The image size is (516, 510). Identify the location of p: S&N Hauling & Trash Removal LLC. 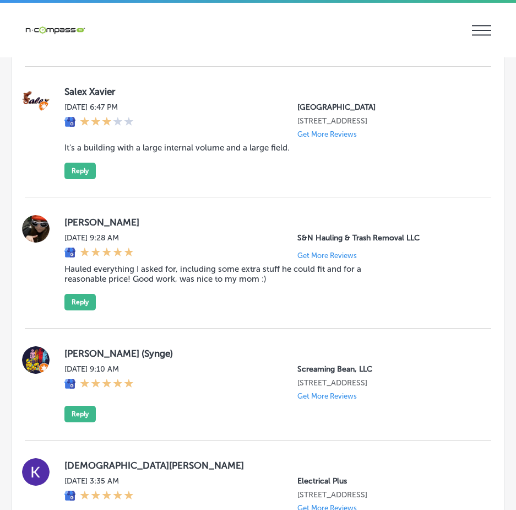
(386, 237).